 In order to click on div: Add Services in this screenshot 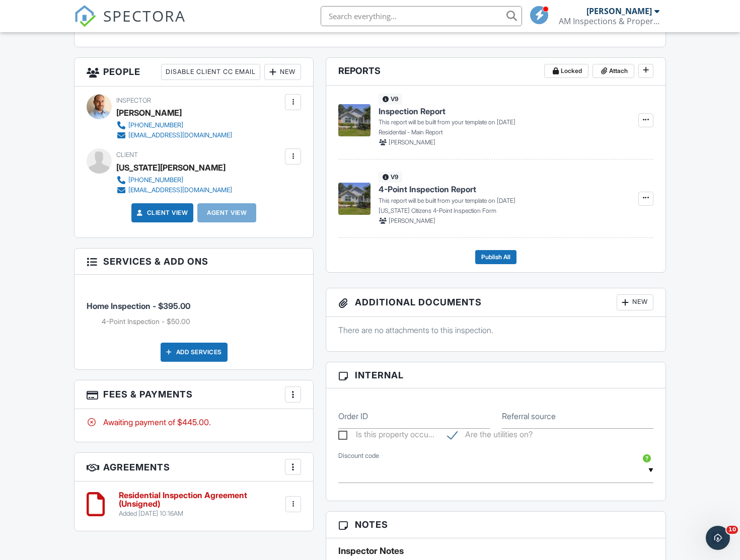, I will do `click(194, 352)`.